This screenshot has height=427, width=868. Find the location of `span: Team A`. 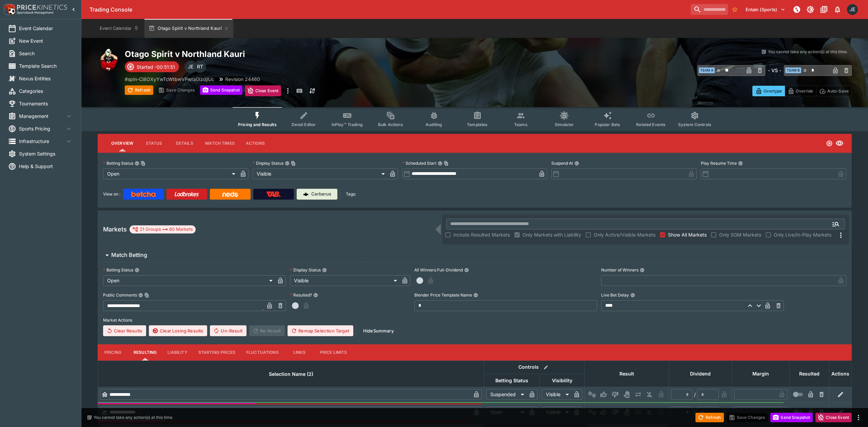

span: Team A is located at coordinates (707, 70).